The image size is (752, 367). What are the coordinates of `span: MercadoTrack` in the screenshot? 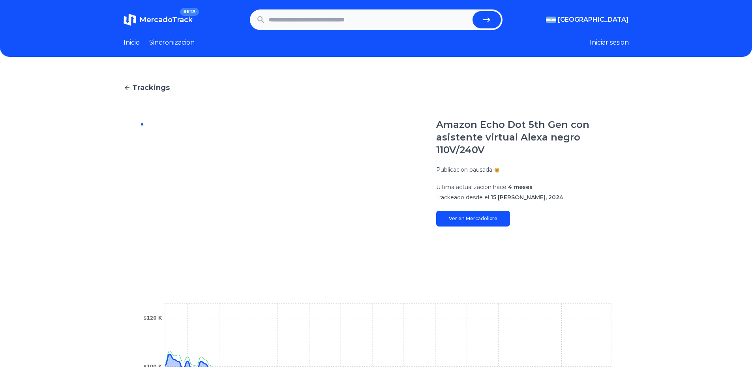 It's located at (166, 20).